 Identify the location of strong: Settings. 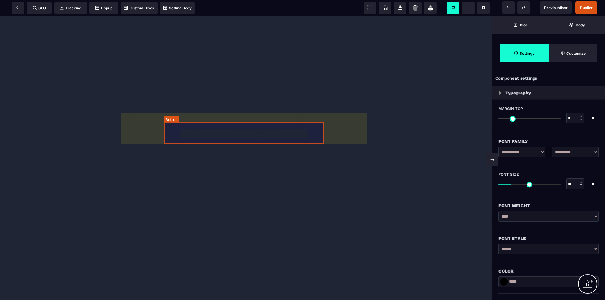
(527, 53).